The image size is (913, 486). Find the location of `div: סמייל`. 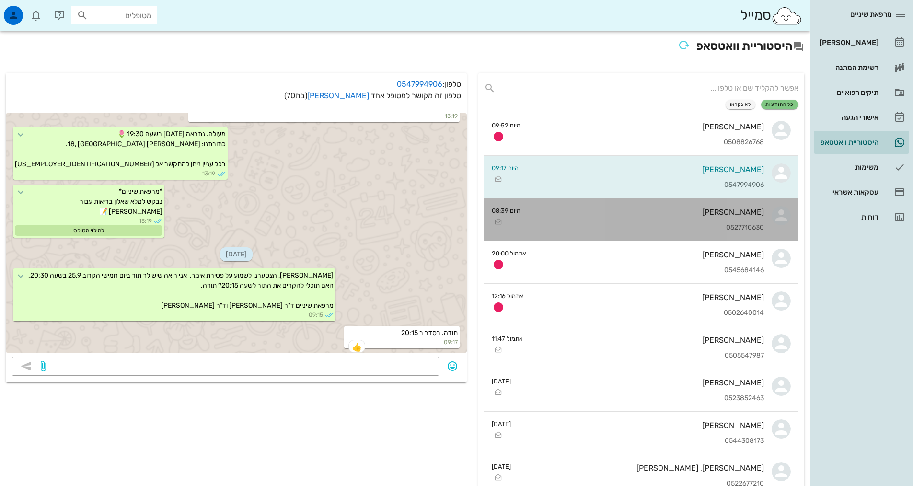

div: סמייל is located at coordinates (771, 15).